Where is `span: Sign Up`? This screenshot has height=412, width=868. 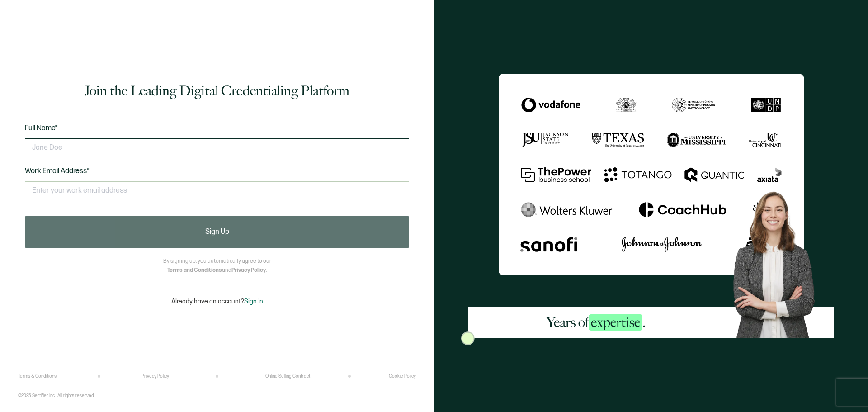 span: Sign Up is located at coordinates (217, 232).